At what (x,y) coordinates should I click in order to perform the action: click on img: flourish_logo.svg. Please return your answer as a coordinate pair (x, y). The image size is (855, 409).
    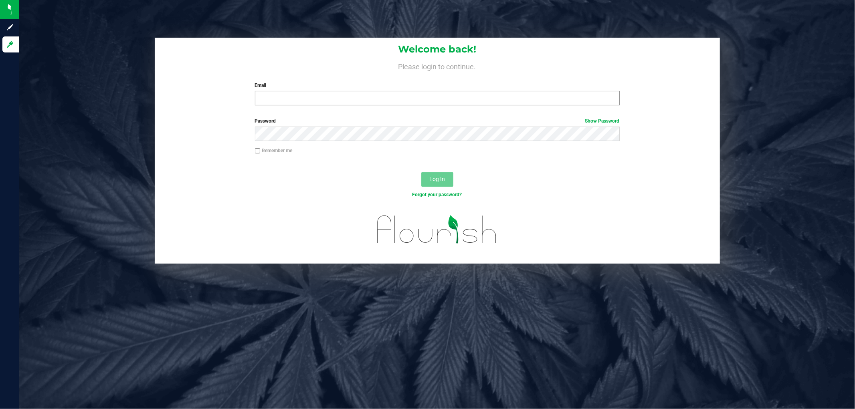
    Looking at the image, I should click on (437, 229).